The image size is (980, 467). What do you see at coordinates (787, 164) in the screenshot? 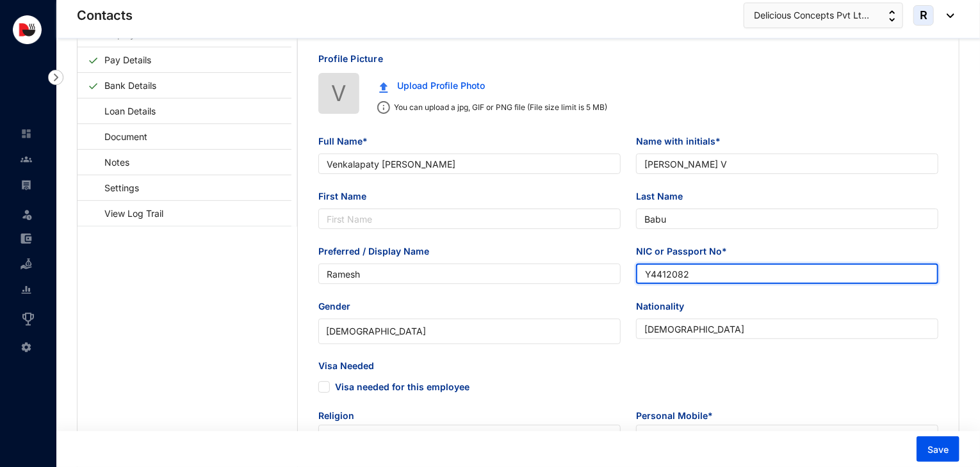
I see `input: Name with initials*` at bounding box center [787, 164].